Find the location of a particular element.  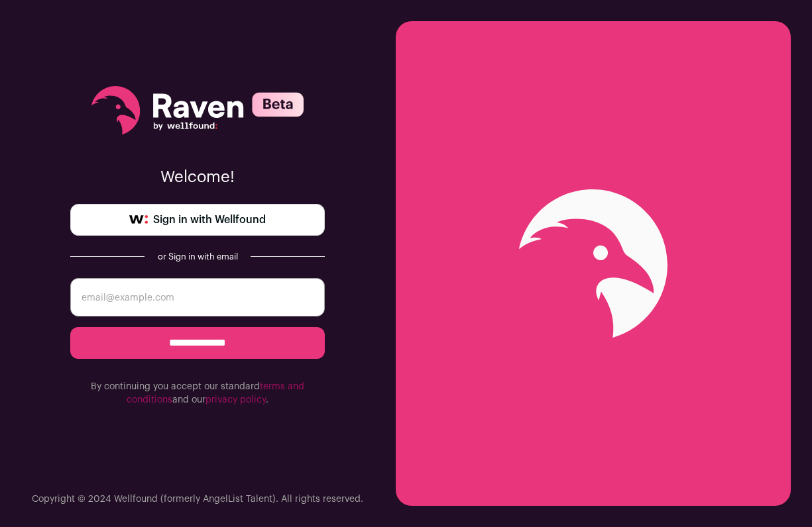

div: or Sign in with email is located at coordinates (197, 257).